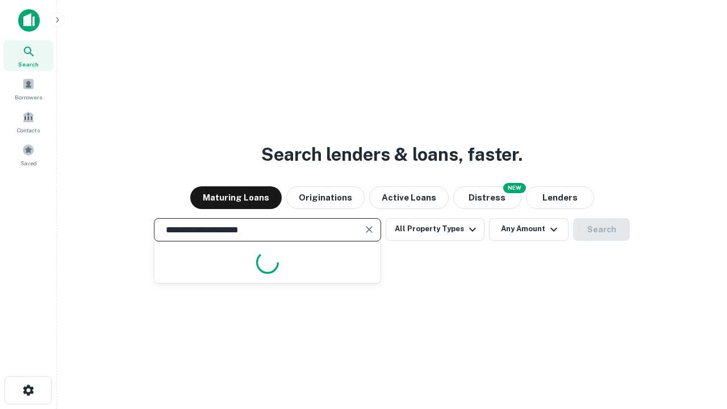 This screenshot has height=409, width=727. Describe the element at coordinates (28, 89) in the screenshot. I see `a: Borrowers` at that location.